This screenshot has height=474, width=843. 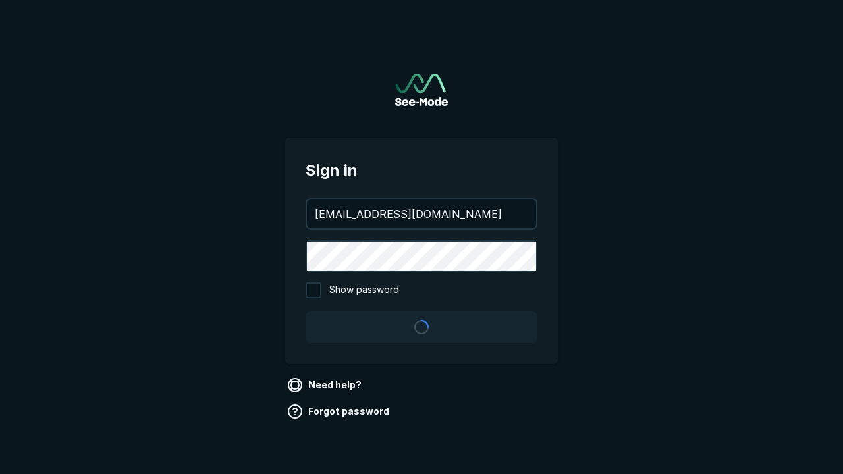 What do you see at coordinates (339, 412) in the screenshot?
I see `a: Forgot password` at bounding box center [339, 412].